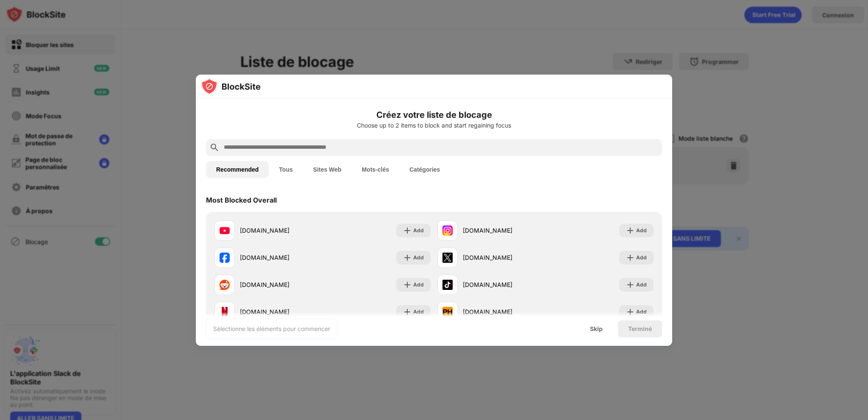 This screenshot has width=868, height=420. Describe the element at coordinates (596, 329) in the screenshot. I see `div: Skip` at that location.